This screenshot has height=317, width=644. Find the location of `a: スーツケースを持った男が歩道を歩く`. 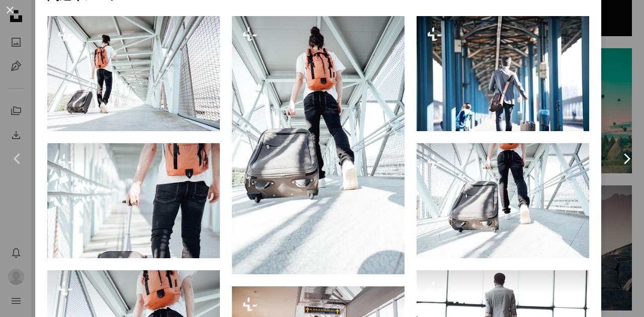

a: スーツケースを持った男が歩道を歩く is located at coordinates (133, 201).